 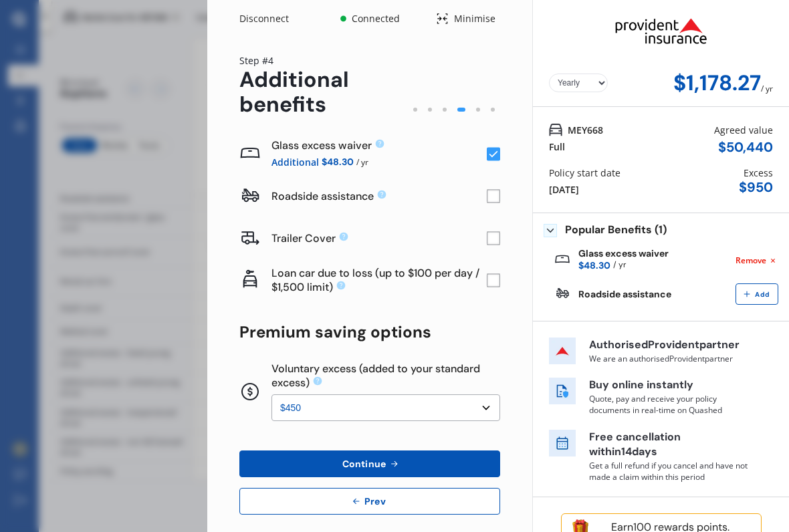 I want to click on div: Premium saving options, so click(x=370, y=332).